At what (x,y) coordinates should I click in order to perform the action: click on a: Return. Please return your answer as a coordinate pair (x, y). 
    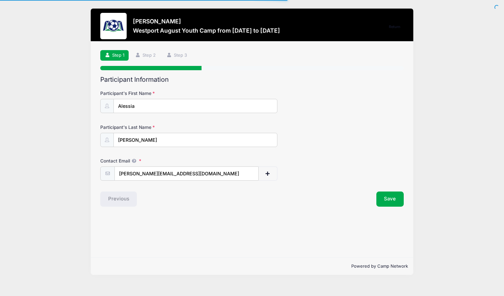
    Looking at the image, I should click on (394, 27).